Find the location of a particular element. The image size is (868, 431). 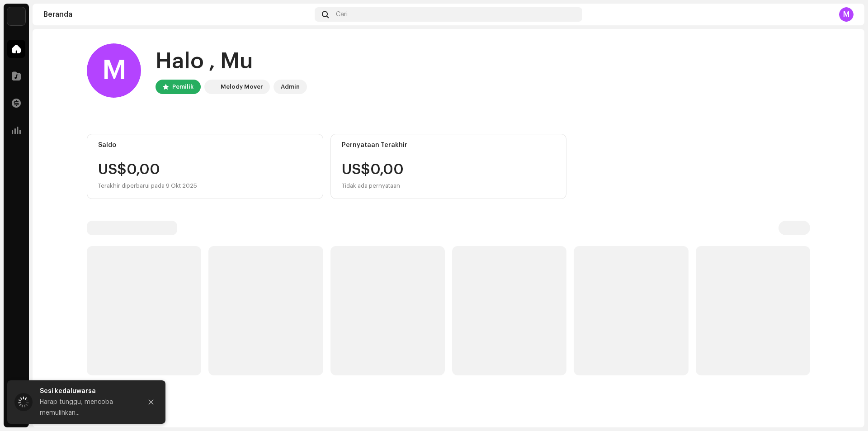

div: Sesi kedaluwarsa is located at coordinates (87, 391).